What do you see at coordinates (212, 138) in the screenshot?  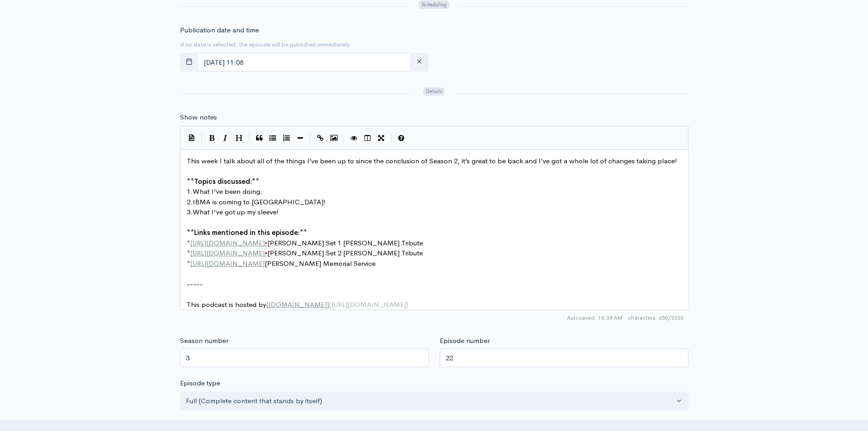 I see `button: Bold` at bounding box center [212, 138].